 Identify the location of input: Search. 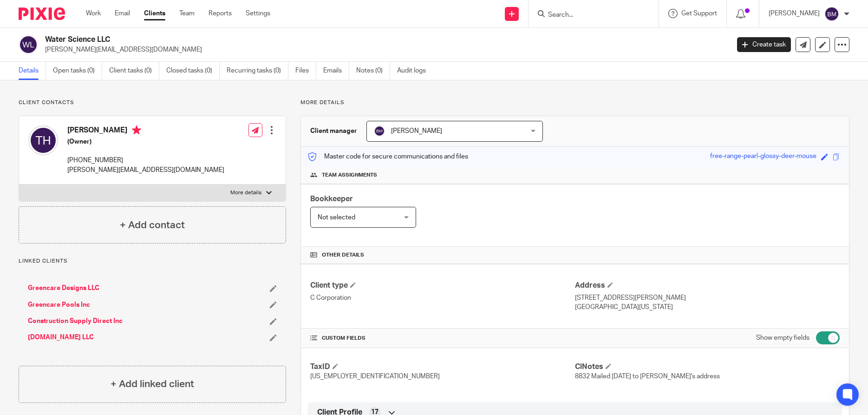
(589, 15).